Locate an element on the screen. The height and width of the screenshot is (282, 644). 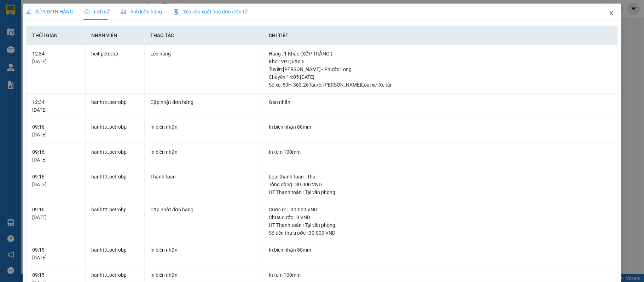
span: close is located at coordinates (611, 13).